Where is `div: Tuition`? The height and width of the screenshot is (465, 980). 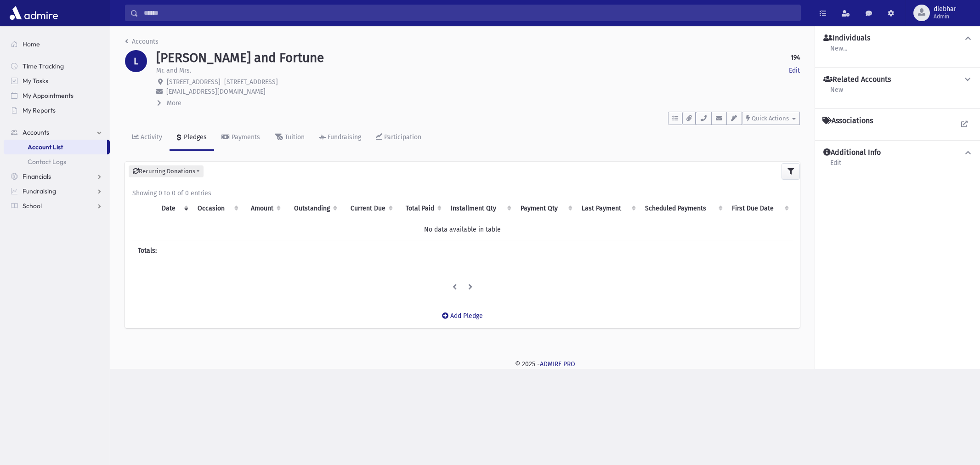
div: Tuition is located at coordinates (293, 137).